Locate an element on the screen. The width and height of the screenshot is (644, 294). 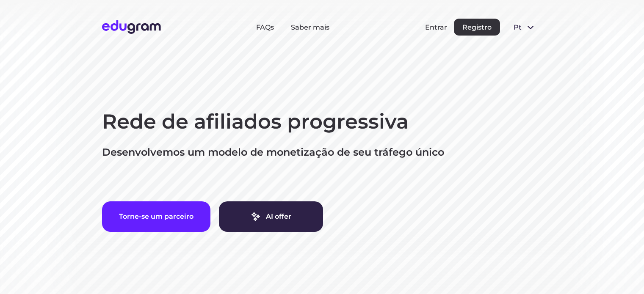
a: AI offer is located at coordinates (271, 216).